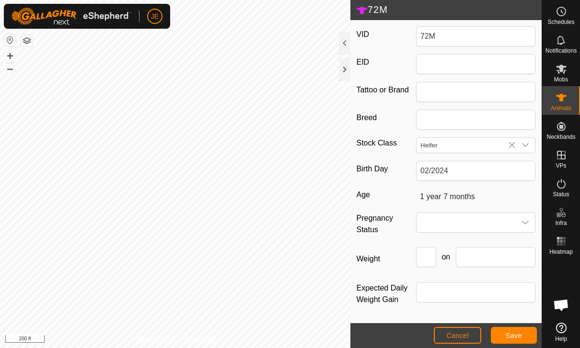 The height and width of the screenshot is (348, 580). What do you see at coordinates (10, 40) in the screenshot?
I see `button: Reset Map` at bounding box center [10, 40].